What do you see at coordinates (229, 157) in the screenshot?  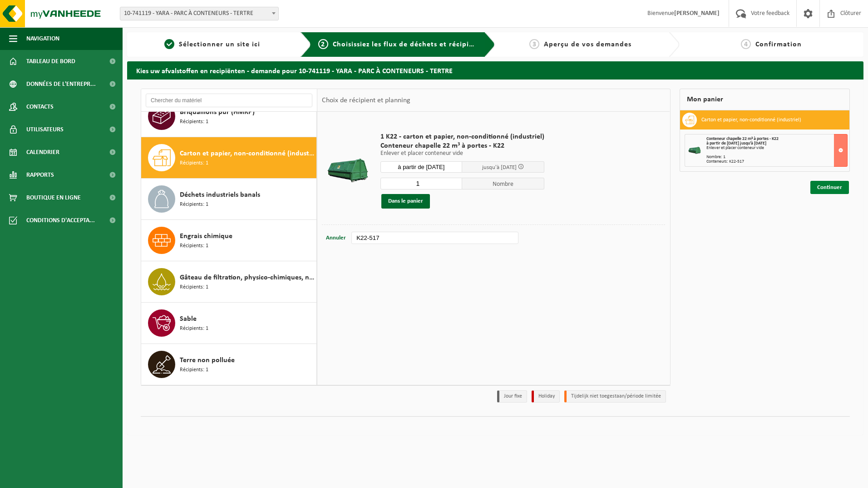 I see `button: Carton et papier, non-conditionné (industriel) Récipients: 1` at bounding box center [229, 157].